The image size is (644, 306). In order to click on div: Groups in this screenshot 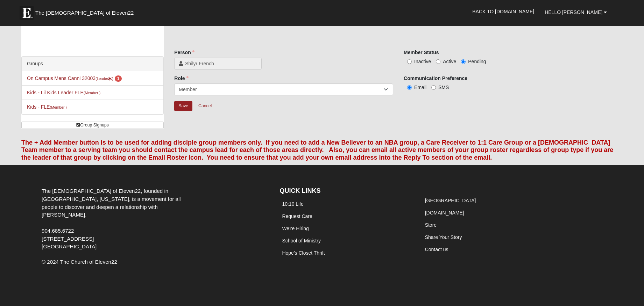, I will do `click(92, 64)`.